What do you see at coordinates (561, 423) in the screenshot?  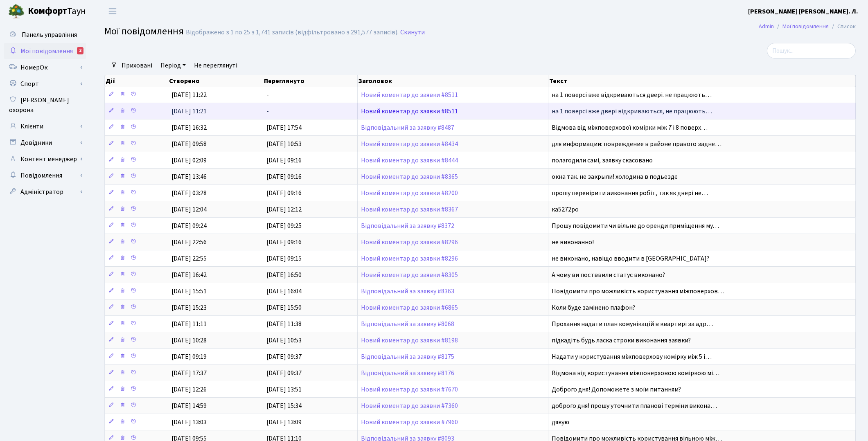 I see `span: дякую` at bounding box center [561, 423].